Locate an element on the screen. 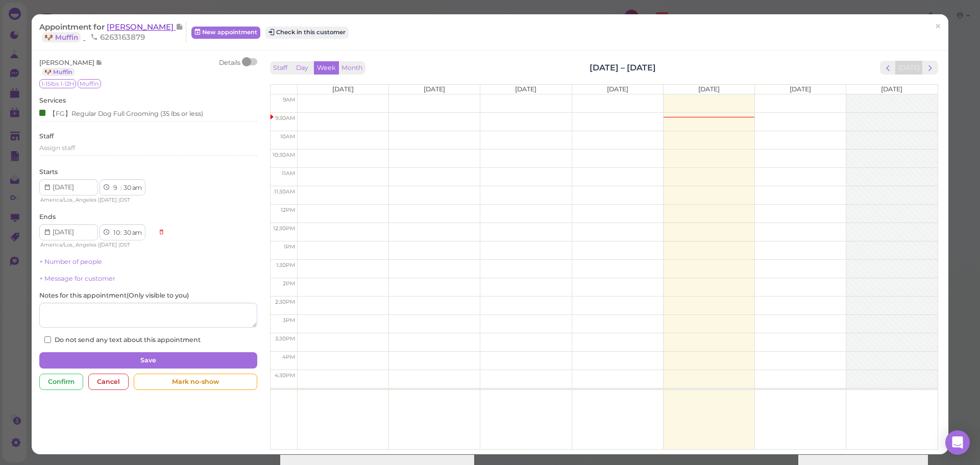  span: 1-15lbs 1-12H is located at coordinates (57, 84).